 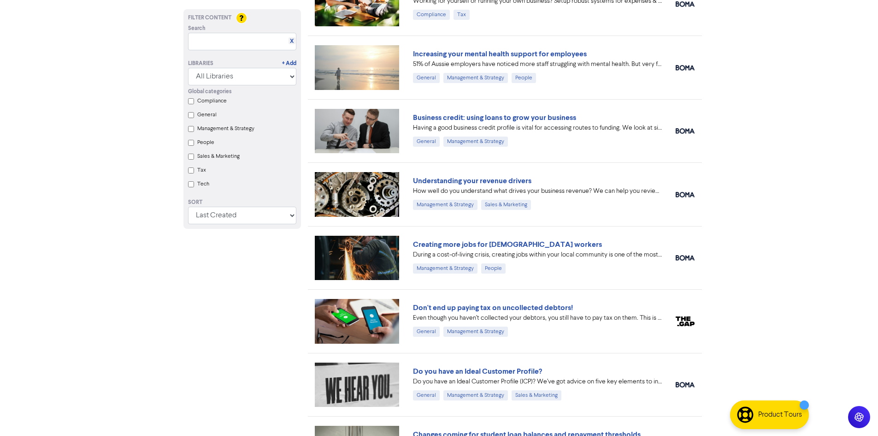 I want to click on span: Search, so click(x=197, y=29).